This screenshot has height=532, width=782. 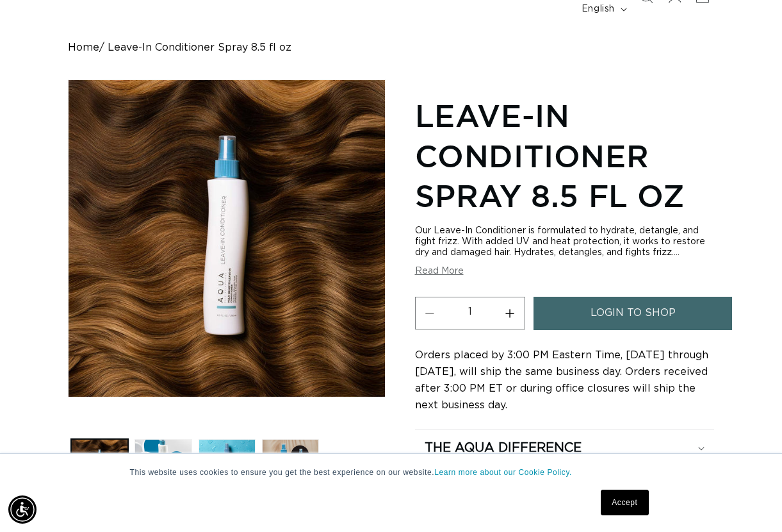 What do you see at coordinates (199, 47) in the screenshot?
I see `span: Leave-In Conditioner Spray 8.5 fl oz` at bounding box center [199, 47].